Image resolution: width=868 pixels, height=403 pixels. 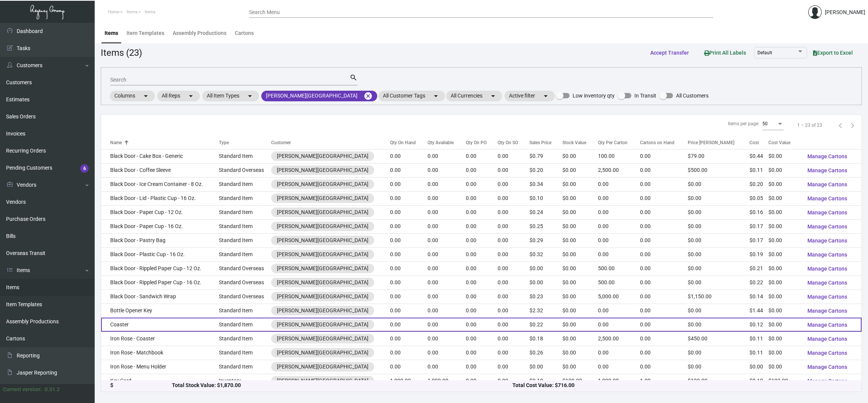 What do you see at coordinates (369, 96) in the screenshot?
I see `mat-icon: cancel` at bounding box center [369, 96].